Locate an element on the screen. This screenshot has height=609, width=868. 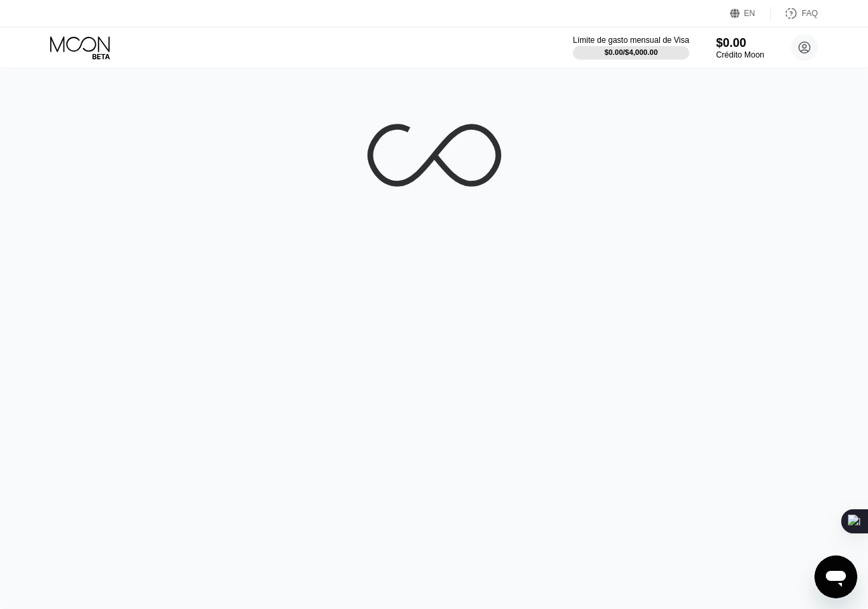
div: Crédito Moon is located at coordinates (740, 55).